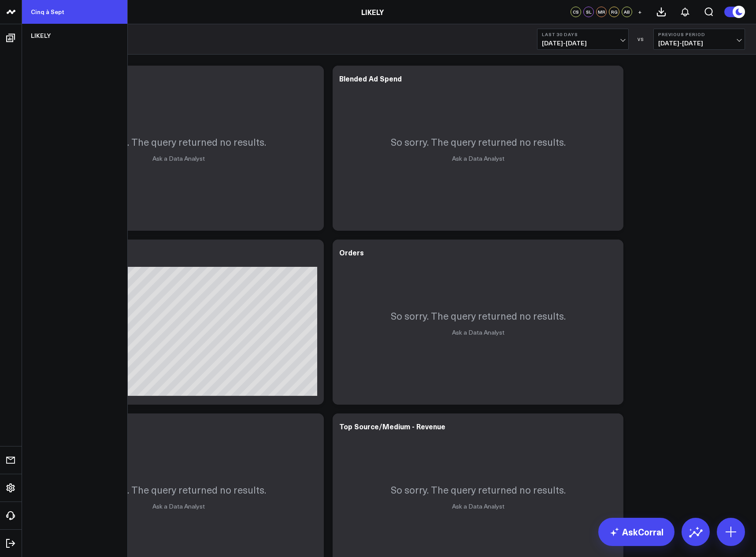  Describe the element at coordinates (583, 34) in the screenshot. I see `b: Last 30 Days` at that location.